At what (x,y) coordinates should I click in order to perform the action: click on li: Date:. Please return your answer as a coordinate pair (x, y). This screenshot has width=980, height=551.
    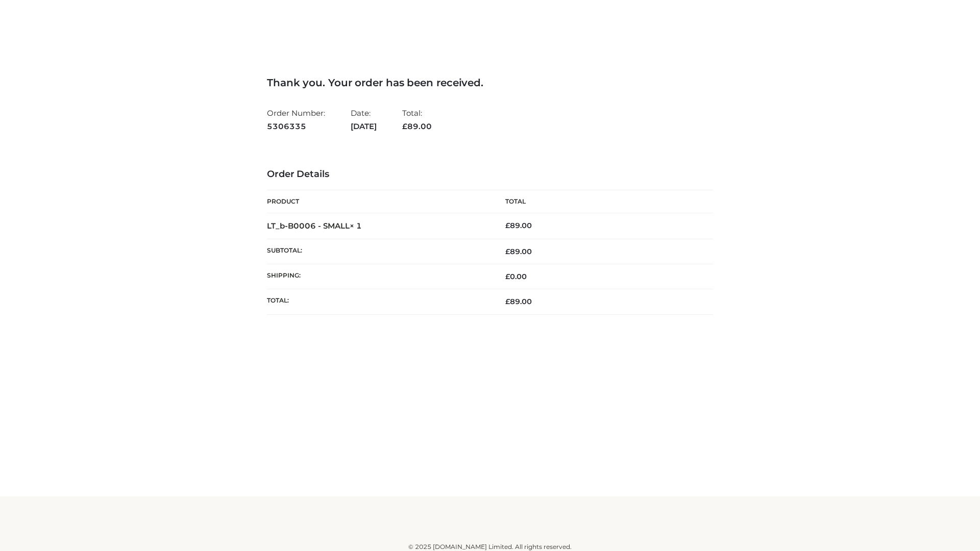
    Looking at the image, I should click on (363, 119).